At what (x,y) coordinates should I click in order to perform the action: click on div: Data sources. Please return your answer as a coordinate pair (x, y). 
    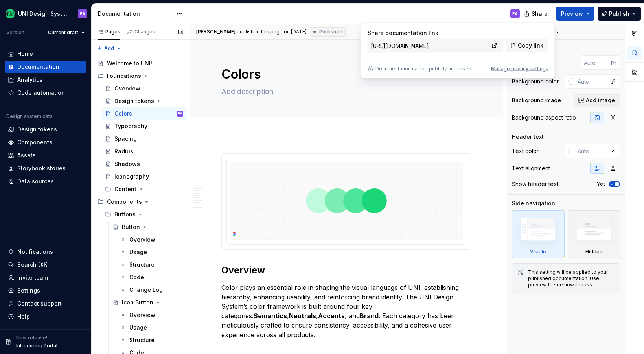
    Looking at the image, I should click on (35, 181).